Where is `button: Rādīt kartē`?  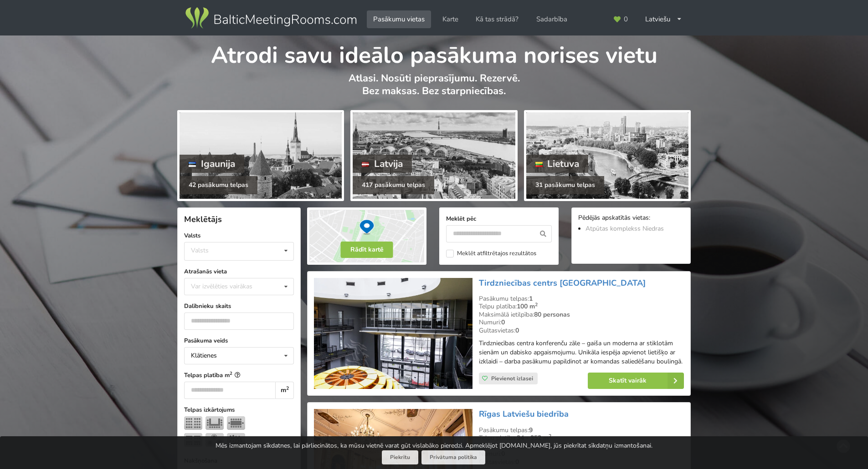
button: Rādīt kartē is located at coordinates (367, 250).